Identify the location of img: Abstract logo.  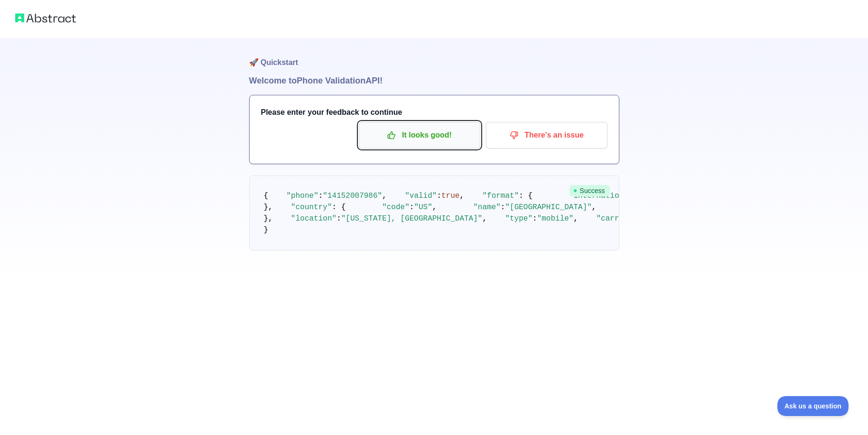
(46, 18).